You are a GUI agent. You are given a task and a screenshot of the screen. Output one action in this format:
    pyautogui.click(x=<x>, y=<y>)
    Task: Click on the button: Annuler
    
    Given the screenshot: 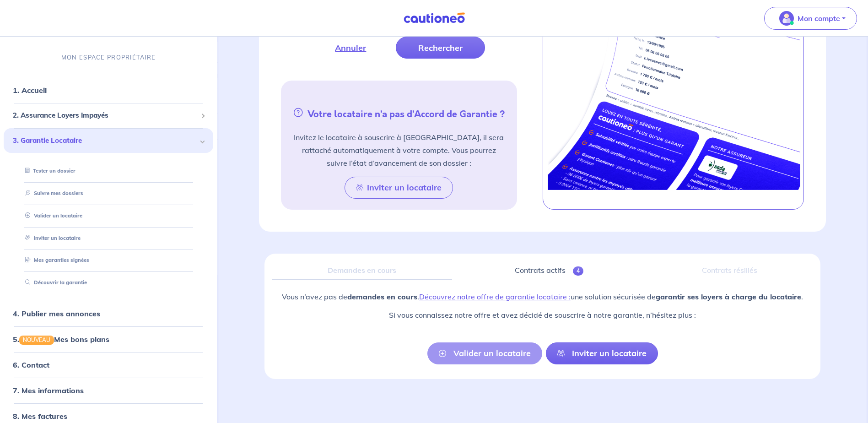 What is the action you would take?
    pyautogui.click(x=351, y=48)
    